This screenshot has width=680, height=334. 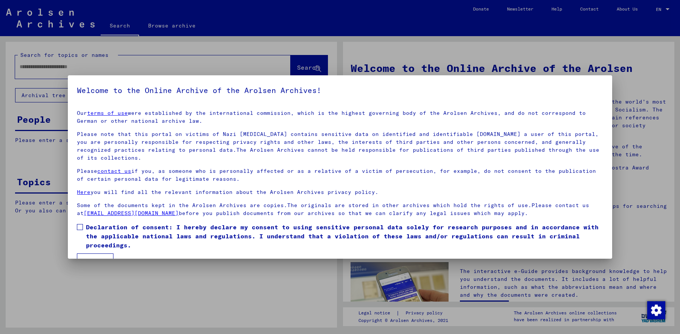 What do you see at coordinates (656, 310) in the screenshot?
I see `img: Change consent` at bounding box center [656, 310].